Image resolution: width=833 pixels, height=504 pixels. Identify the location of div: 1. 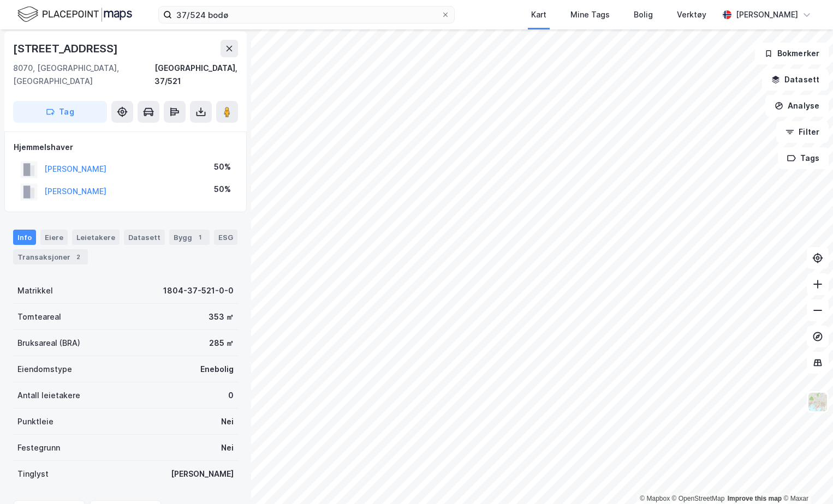
(200, 237).